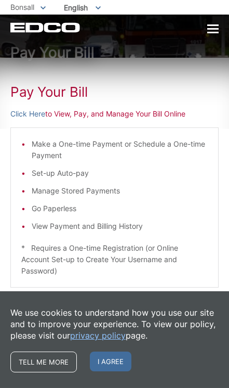 This screenshot has width=229, height=388. Describe the element at coordinates (120, 191) in the screenshot. I see `li: Manage Stored Payments` at that location.